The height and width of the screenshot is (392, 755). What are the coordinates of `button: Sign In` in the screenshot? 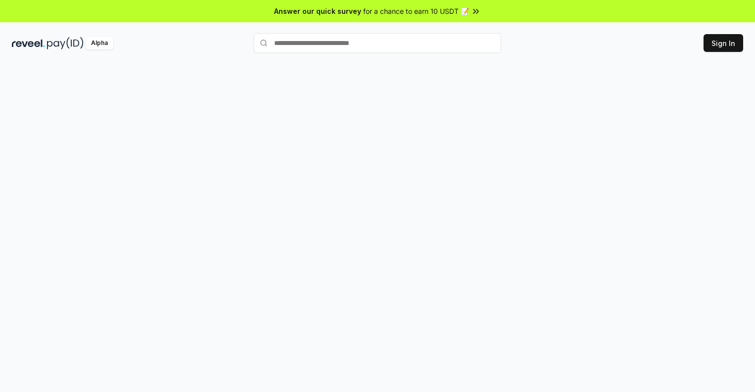 It's located at (723, 43).